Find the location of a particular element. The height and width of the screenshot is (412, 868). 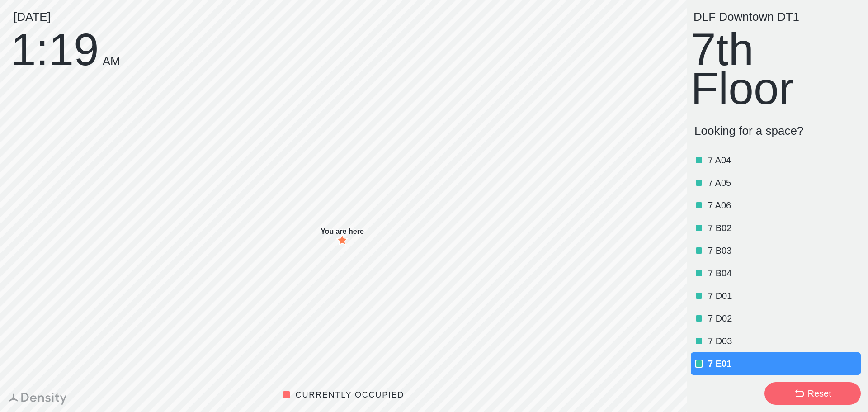

p: 7 D01 is located at coordinates (783, 296).